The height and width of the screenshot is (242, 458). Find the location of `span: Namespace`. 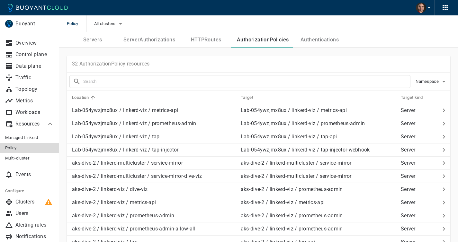

span: Namespace is located at coordinates (428, 82).